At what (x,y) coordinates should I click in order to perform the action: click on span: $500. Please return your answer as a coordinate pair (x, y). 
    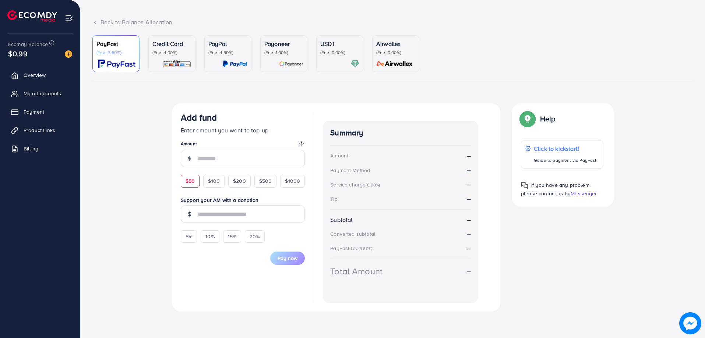
    Looking at the image, I should click on (265, 181).